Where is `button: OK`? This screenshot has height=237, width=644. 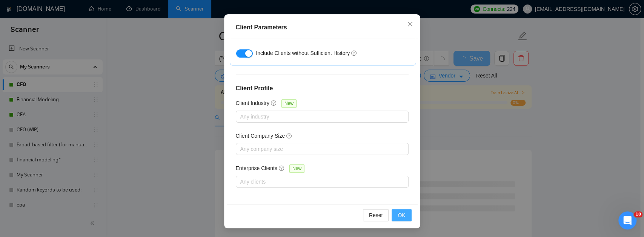
button: OK is located at coordinates (401, 215).